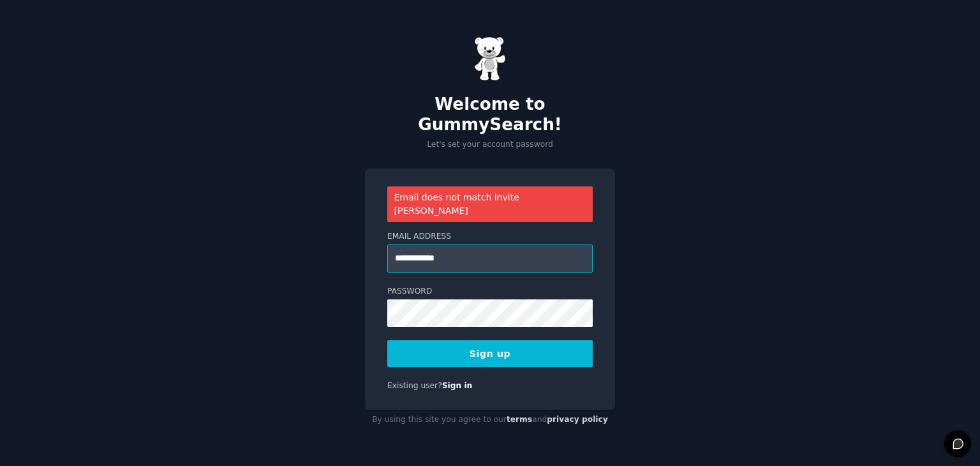 This screenshot has height=466, width=980. What do you see at coordinates (490, 145) in the screenshot?
I see `p: Let's set your account password` at bounding box center [490, 145].